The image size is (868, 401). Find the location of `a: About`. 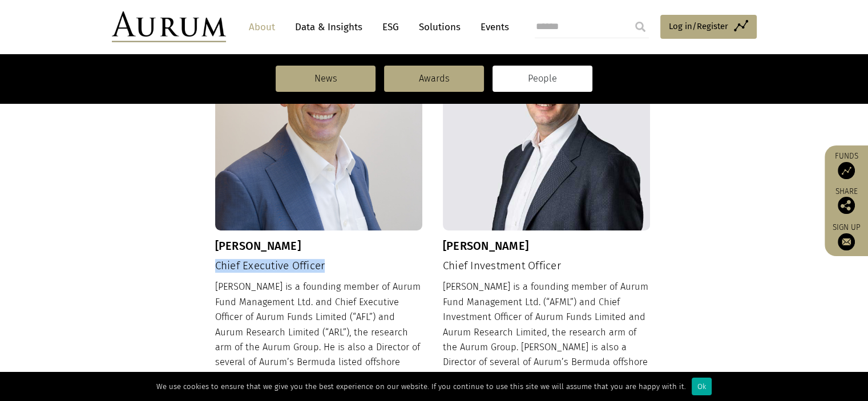

a: About is located at coordinates (262, 27).